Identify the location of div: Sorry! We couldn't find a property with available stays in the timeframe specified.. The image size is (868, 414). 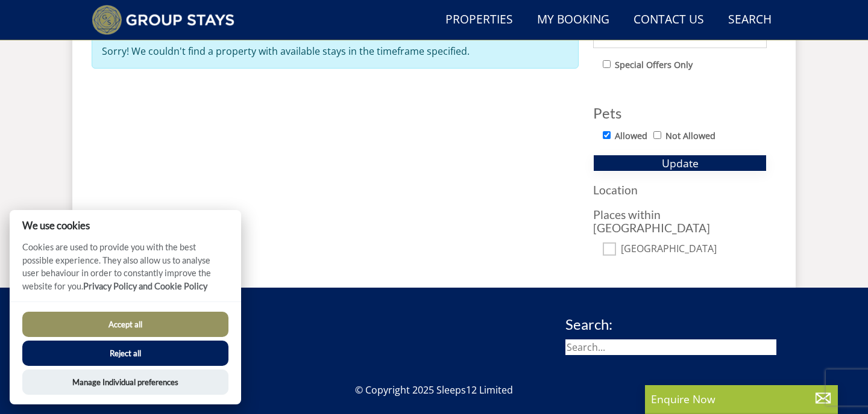
(336, 51).